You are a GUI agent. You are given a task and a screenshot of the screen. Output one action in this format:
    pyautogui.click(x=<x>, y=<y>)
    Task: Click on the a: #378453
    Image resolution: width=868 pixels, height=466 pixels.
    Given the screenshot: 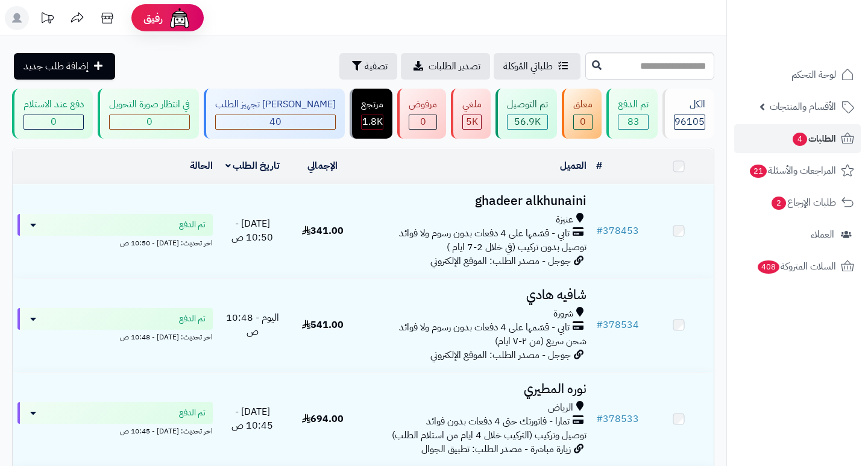 What is the action you would take?
    pyautogui.click(x=617, y=231)
    